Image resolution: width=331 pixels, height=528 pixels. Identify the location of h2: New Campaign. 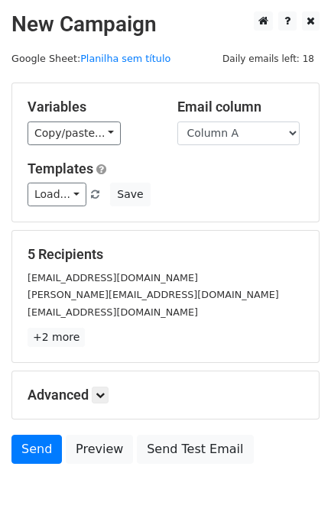
(165, 24).